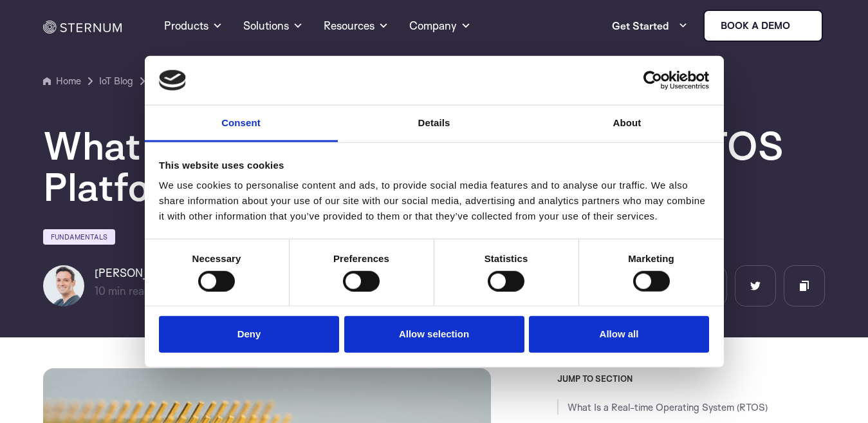 The image size is (868, 423). I want to click on a: Home, so click(62, 81).